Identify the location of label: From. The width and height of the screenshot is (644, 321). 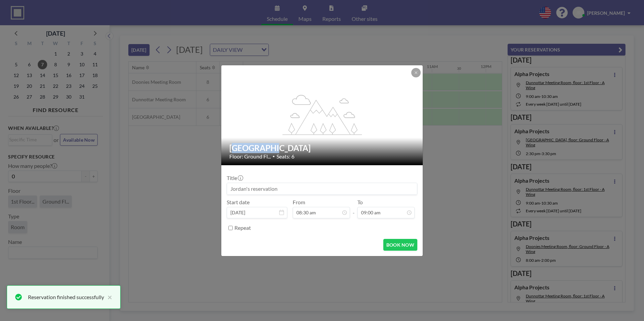
(299, 202).